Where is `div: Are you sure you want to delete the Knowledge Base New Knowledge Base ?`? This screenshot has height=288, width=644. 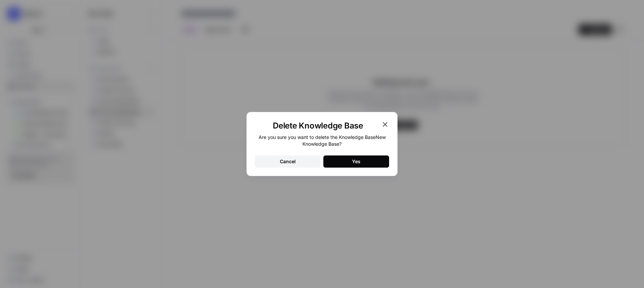 div: Are you sure you want to delete the Knowledge Base New Knowledge Base ? is located at coordinates (322, 140).